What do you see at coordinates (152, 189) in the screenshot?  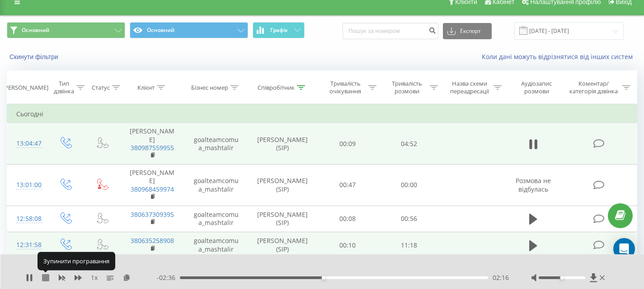 I see `a: 380968459974` at bounding box center [152, 189].